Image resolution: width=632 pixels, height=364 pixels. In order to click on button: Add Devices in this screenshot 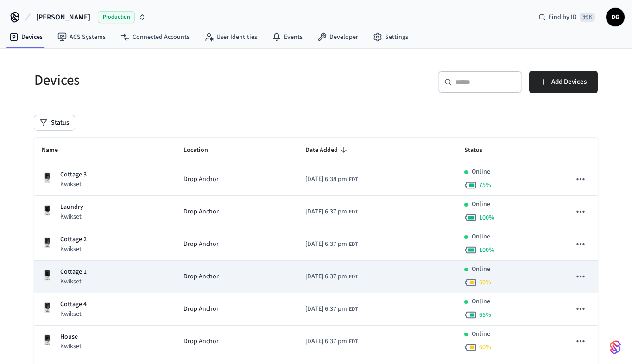, I will do `click(563, 82)`.